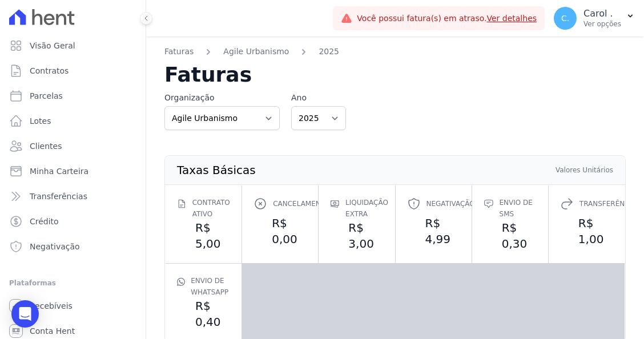 The image size is (644, 339). I want to click on p: Carol ., so click(602, 13).